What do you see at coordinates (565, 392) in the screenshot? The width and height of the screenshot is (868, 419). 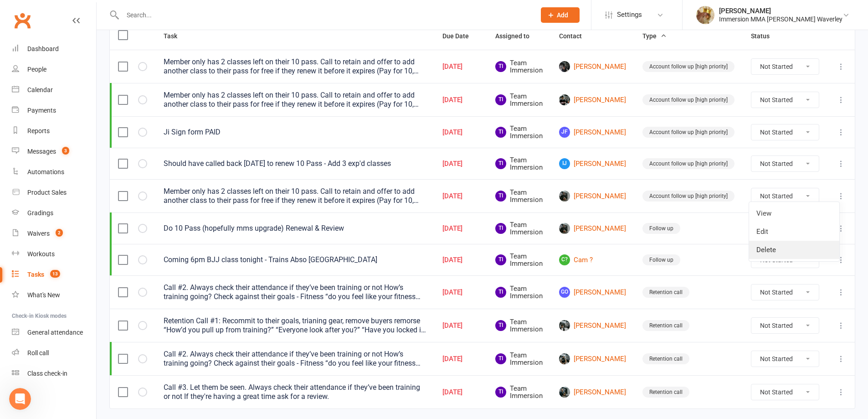 I see `img: Vita Shuminska` at bounding box center [565, 392].